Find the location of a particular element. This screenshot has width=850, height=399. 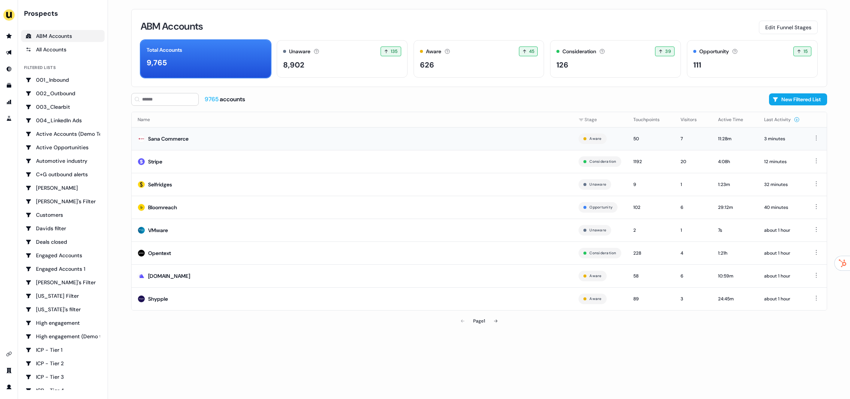

div: 1:23m is located at coordinates (735, 184).